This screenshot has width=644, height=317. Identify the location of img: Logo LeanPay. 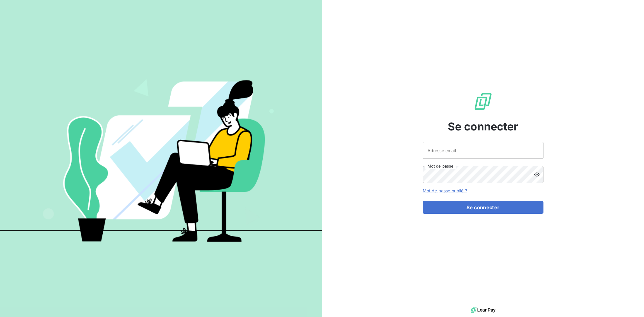
(483, 102).